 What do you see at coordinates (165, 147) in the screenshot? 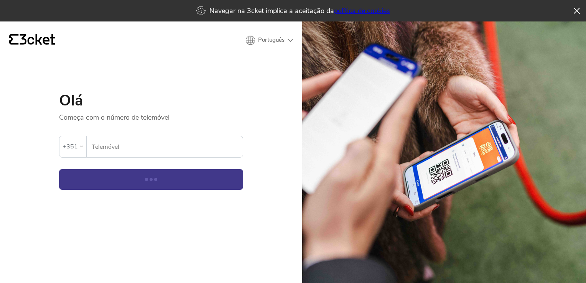
I see `label: Telemóvel` at bounding box center [165, 147].